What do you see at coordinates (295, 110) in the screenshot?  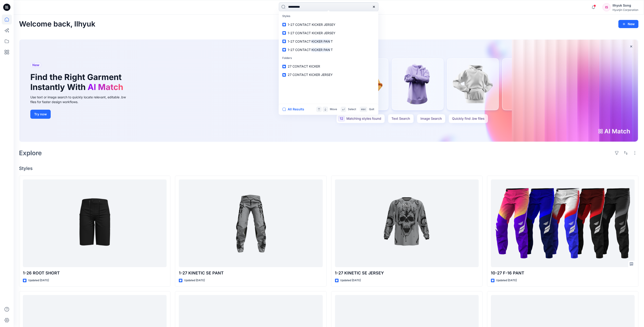 I see `button: All Results` at bounding box center [295, 110].